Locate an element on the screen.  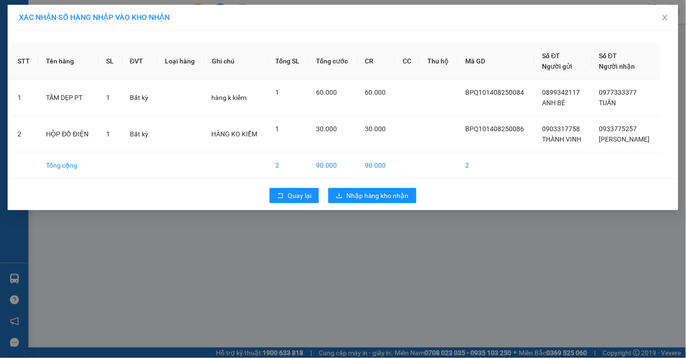
span: rollback is located at coordinates (280, 196).